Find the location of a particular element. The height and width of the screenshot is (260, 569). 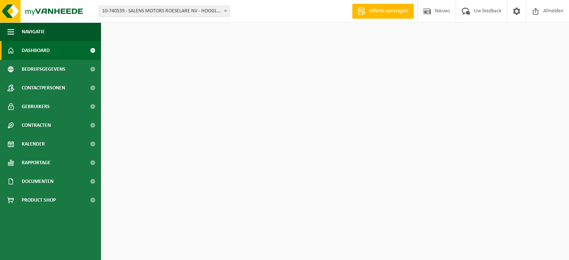

span: 10-740539 - SALENS MOTORS ROESELARE NV - HOOGLEDE is located at coordinates (164, 11).